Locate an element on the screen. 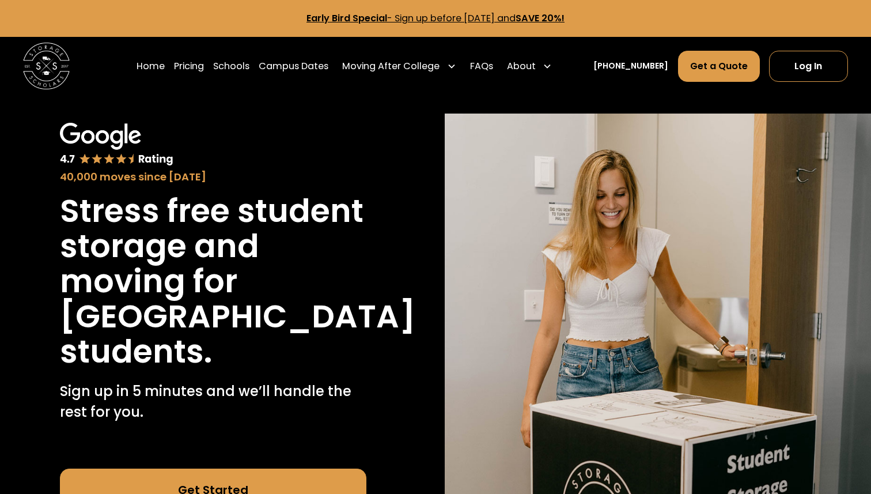  strong: Early Bird Special is located at coordinates (347, 18).